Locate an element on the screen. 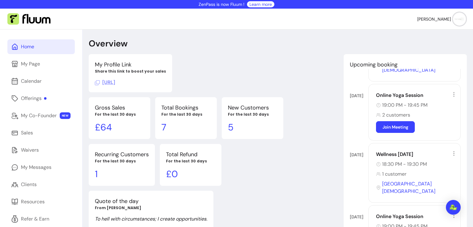 This screenshot has height=227, width=473. p: 7 is located at coordinates (186, 128).